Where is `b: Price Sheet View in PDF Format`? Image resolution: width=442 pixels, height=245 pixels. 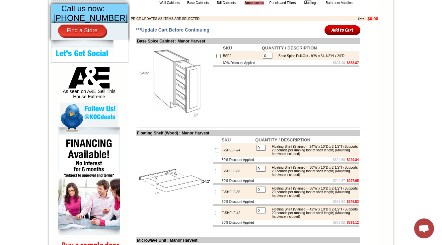
b: Price Sheet View in PDF Format is located at coordinates (31, 4).